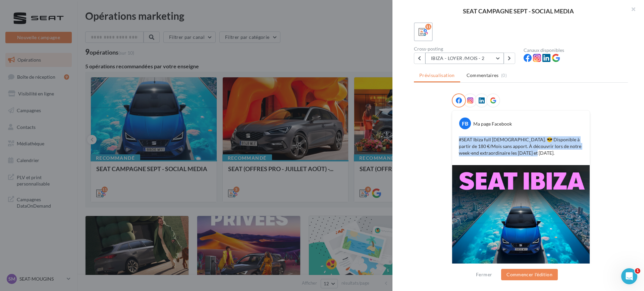 The width and height of the screenshot is (644, 291). What do you see at coordinates (482, 75) in the screenshot?
I see `span: Commentaires` at bounding box center [482, 75].